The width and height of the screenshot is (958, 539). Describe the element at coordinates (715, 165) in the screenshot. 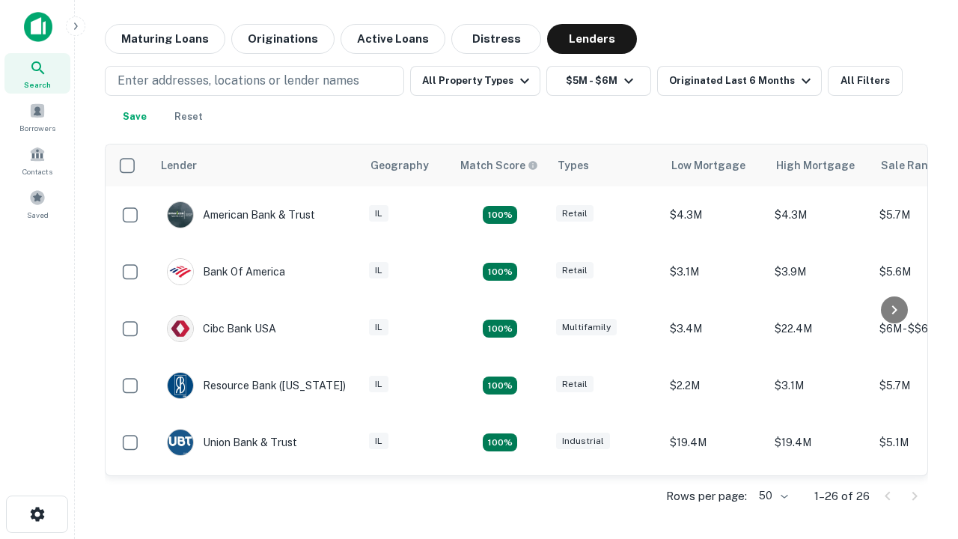

I see `th: Low Mortgage` at that location.